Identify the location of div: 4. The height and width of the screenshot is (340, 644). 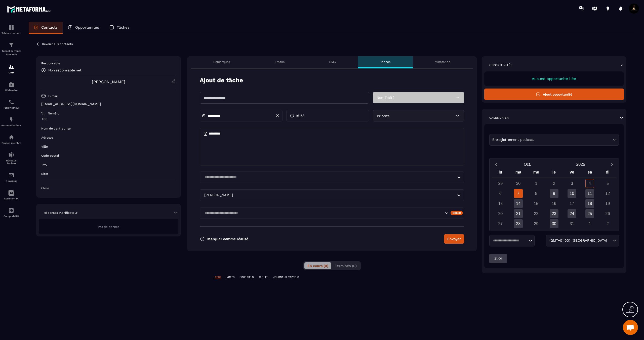
(590, 183).